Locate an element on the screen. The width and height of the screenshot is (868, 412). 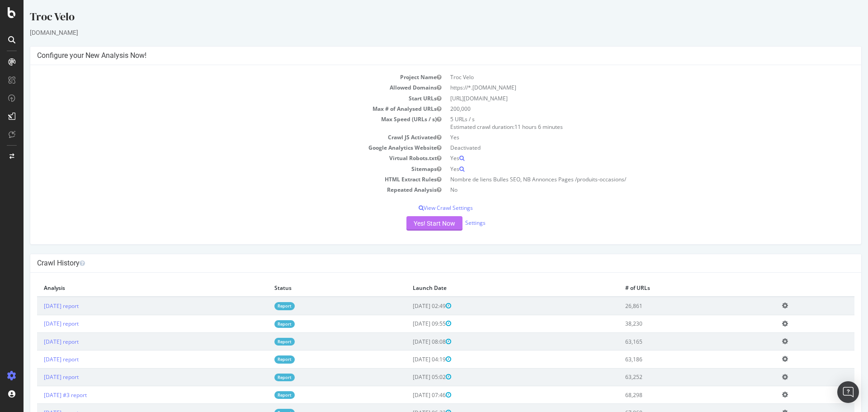
th: Launch Date is located at coordinates (488, 288).